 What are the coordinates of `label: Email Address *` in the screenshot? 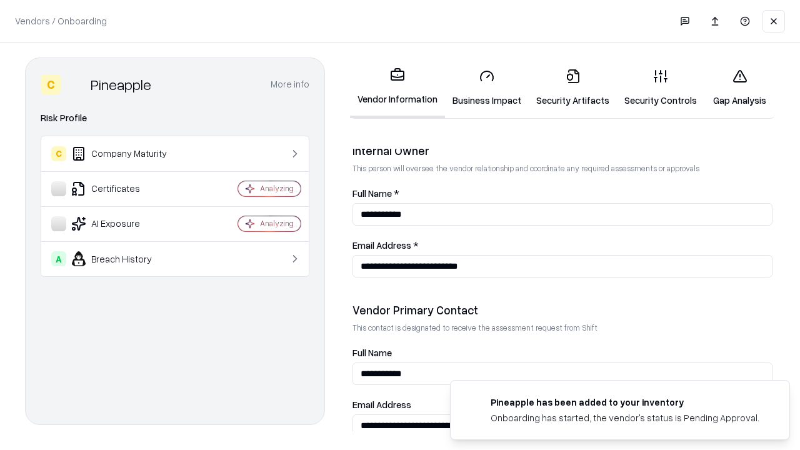 It's located at (563, 245).